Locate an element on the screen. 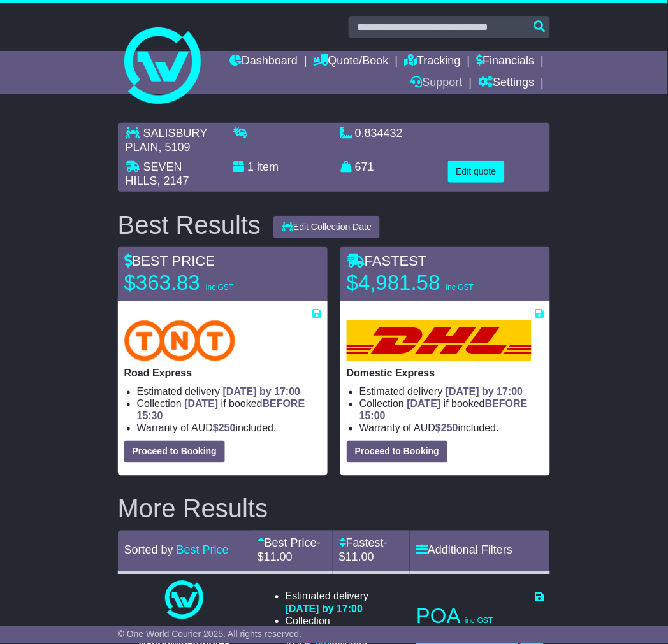 Image resolution: width=668 pixels, height=644 pixels. span: 15:00 is located at coordinates (372, 416).